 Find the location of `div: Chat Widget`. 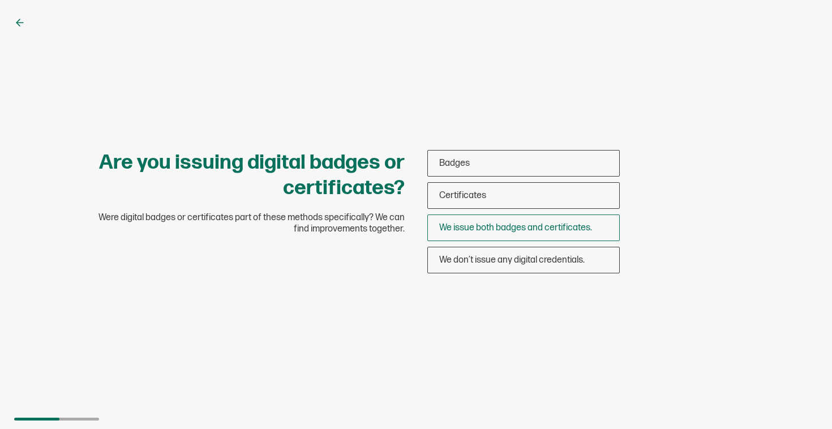

div: Chat Widget is located at coordinates (804, 402).